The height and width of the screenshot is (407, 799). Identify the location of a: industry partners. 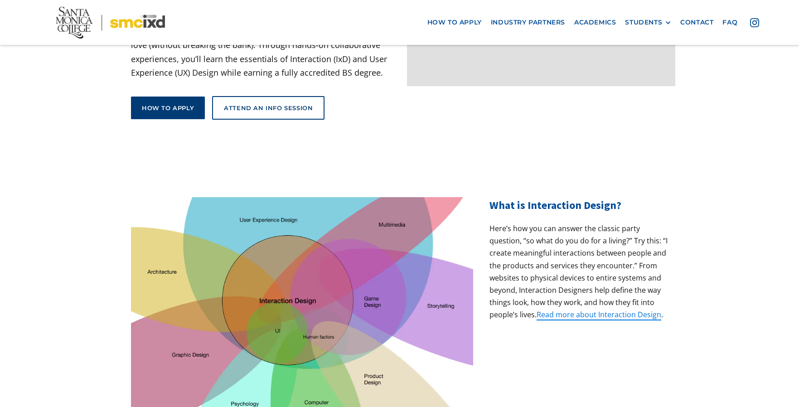
(528, 22).